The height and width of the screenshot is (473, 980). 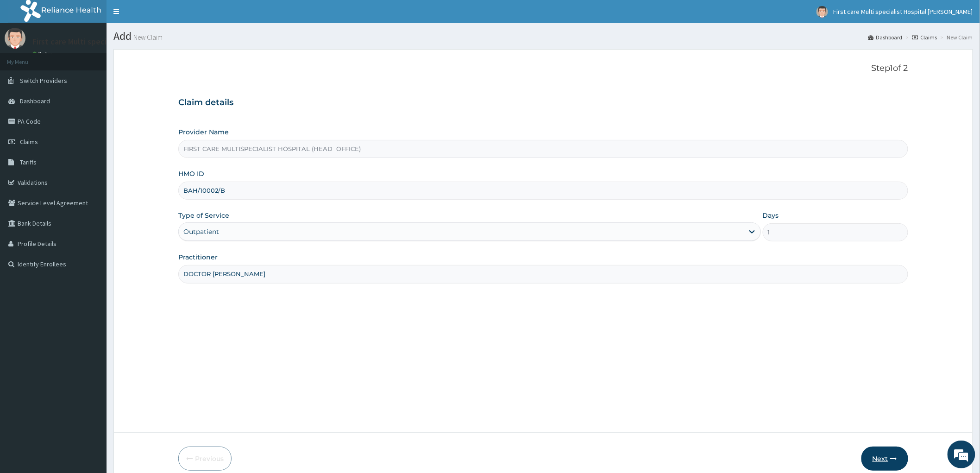 I want to click on div: Minimize live chat window, so click(x=163, y=16).